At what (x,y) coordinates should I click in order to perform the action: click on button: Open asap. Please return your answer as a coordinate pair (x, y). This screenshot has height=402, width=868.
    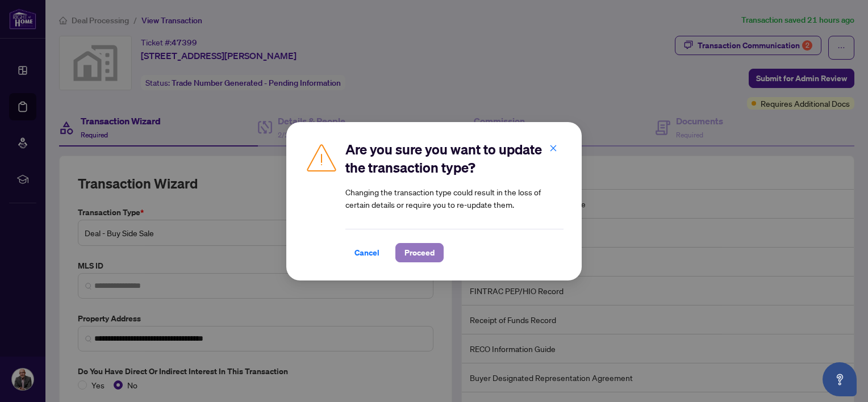
    Looking at the image, I should click on (840, 379).